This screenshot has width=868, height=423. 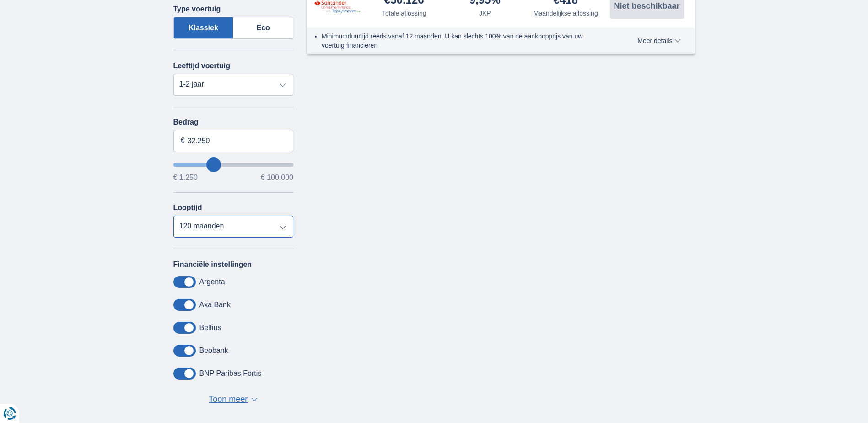 I want to click on label: Eco, so click(x=263, y=28).